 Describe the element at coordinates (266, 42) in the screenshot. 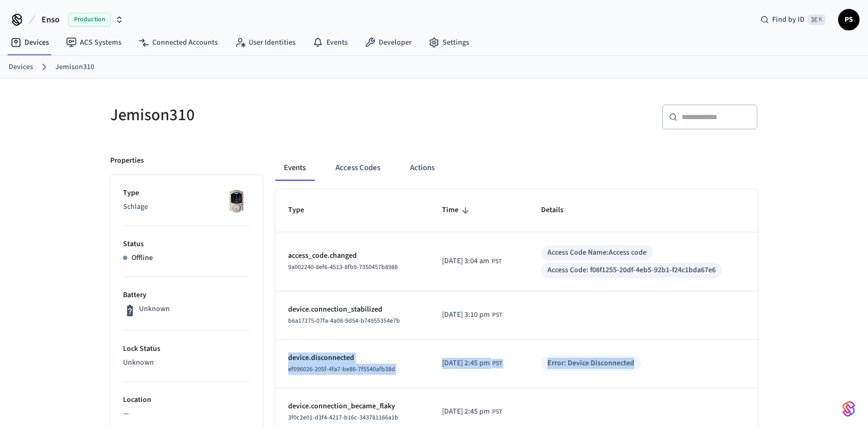

I see `a: User Identities` at that location.